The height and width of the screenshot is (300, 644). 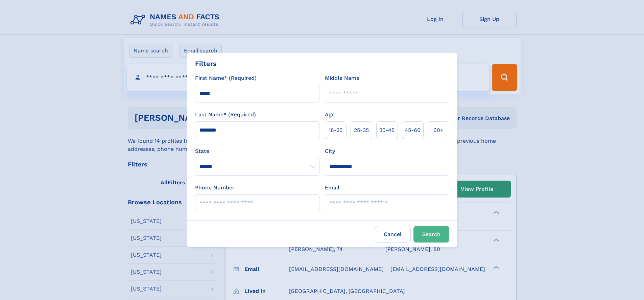 I want to click on label: Last Name* (Required), so click(x=225, y=115).